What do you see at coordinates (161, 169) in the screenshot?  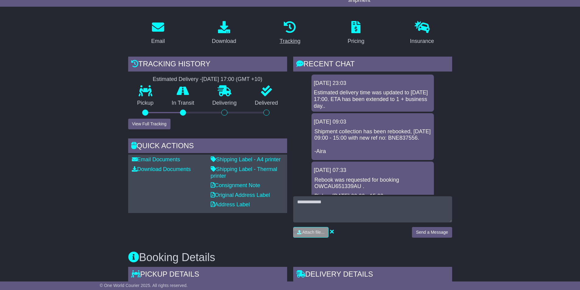 I see `a: Download Documents` at bounding box center [161, 169].